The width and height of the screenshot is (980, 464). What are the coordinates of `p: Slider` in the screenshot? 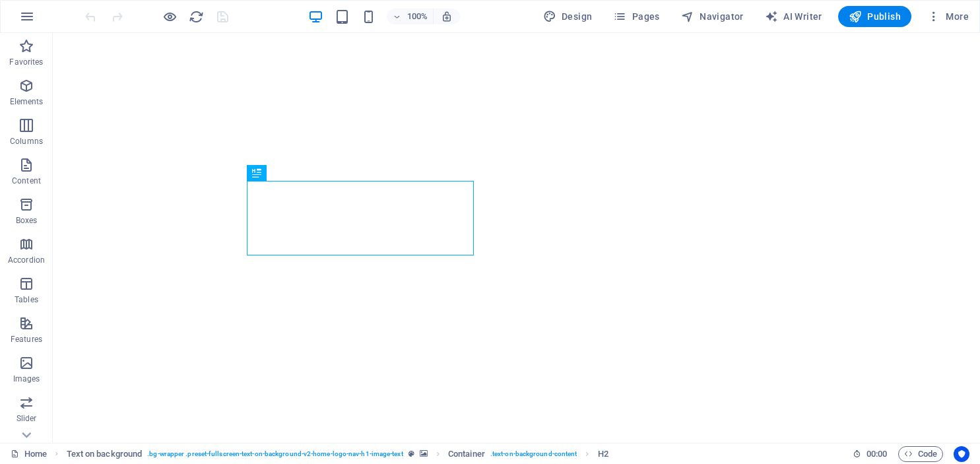 It's located at (26, 419).